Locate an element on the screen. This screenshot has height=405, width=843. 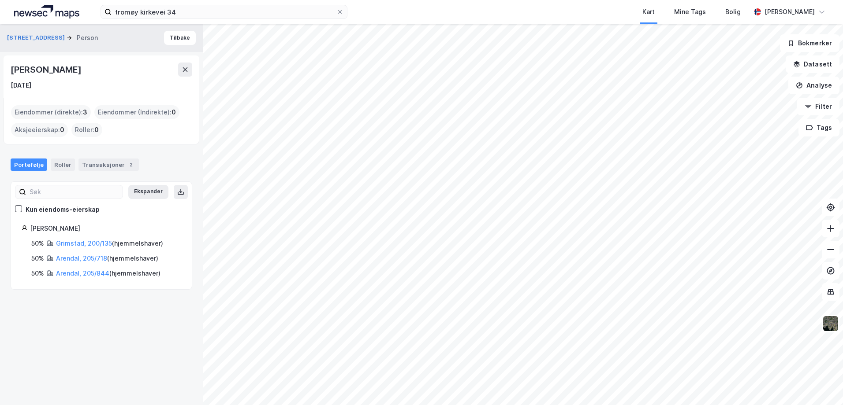
img: logo.a4113a55bc3d86da70a041830d287a7e.svg is located at coordinates (47, 12).